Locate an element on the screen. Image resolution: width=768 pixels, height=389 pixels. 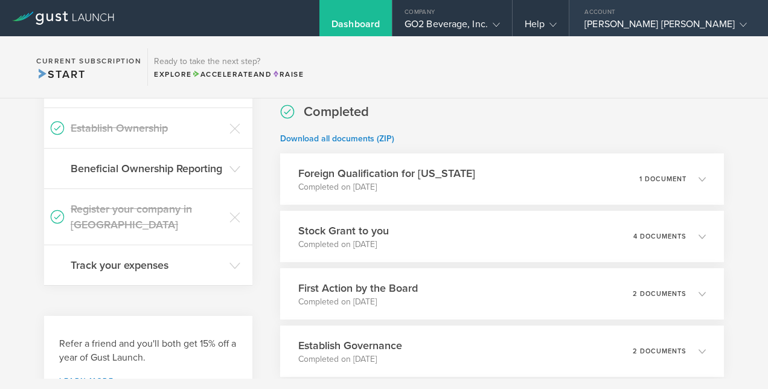
h2: Current Subscription is located at coordinates (89, 61).